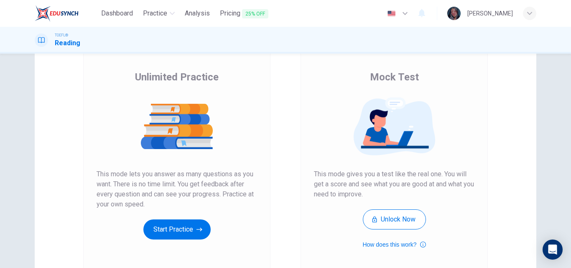 Image resolution: width=571 pixels, height=268 pixels. I want to click on button: Unlock Now, so click(394, 219).